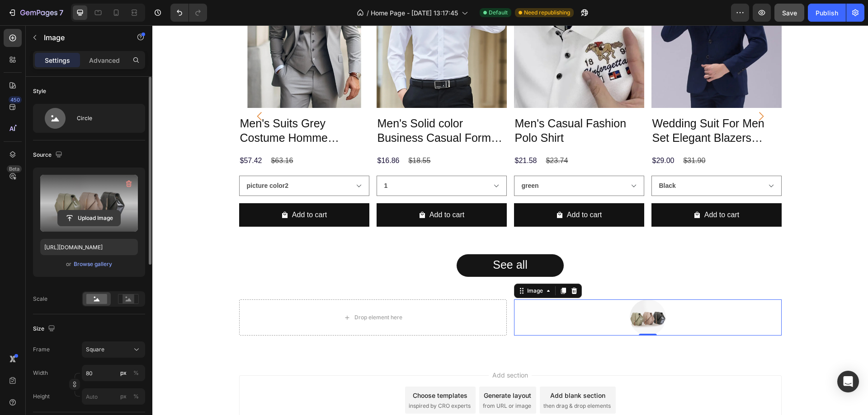  What do you see at coordinates (57, 60) in the screenshot?
I see `p: Settings` at bounding box center [57, 60].